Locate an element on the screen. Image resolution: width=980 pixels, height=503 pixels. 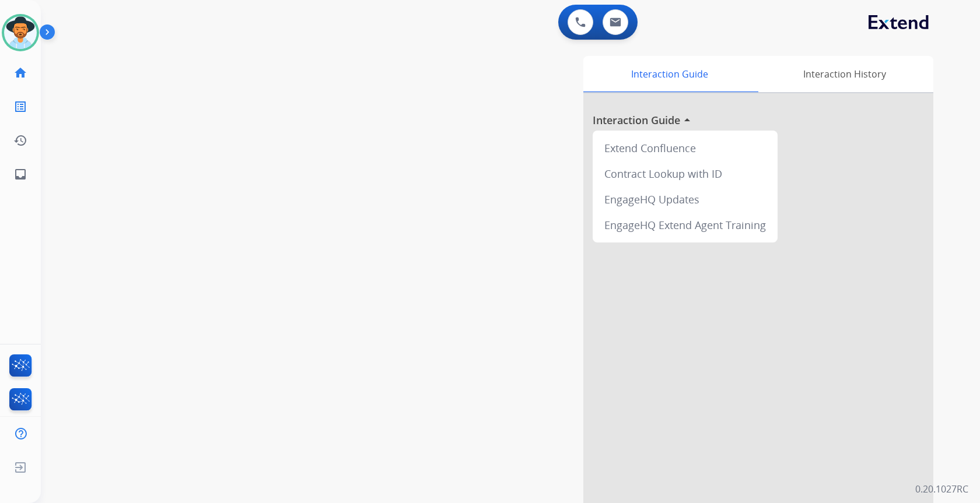
p: 0.20.1027RC is located at coordinates (942, 489).